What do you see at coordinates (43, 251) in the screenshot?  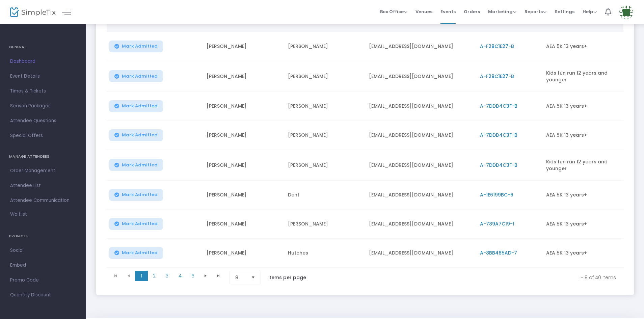 I see `span: Social` at bounding box center [43, 251].